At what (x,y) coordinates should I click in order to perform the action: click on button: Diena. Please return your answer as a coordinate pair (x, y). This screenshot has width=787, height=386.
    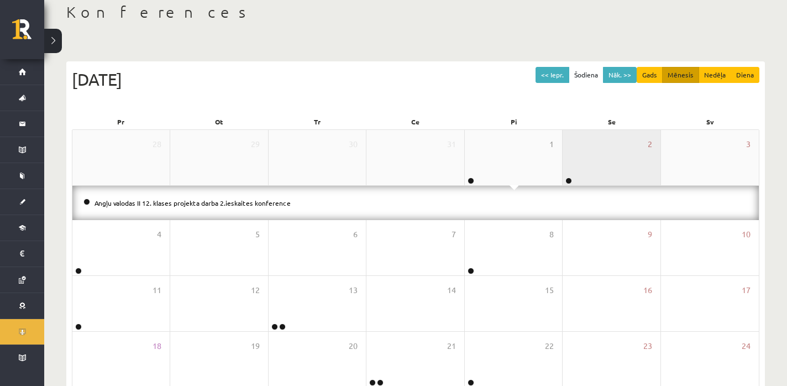
    Looking at the image, I should click on (745, 75).